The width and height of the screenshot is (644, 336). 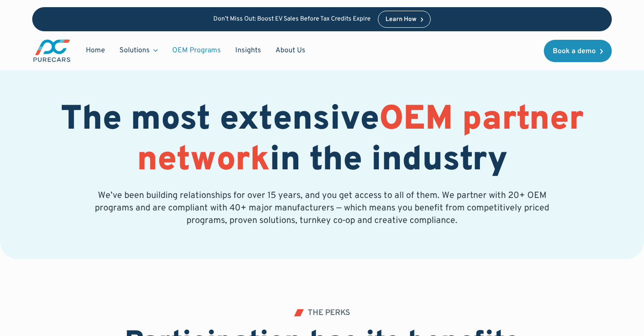 What do you see at coordinates (52, 51) in the screenshot?
I see `img: purecars logo` at bounding box center [52, 51].